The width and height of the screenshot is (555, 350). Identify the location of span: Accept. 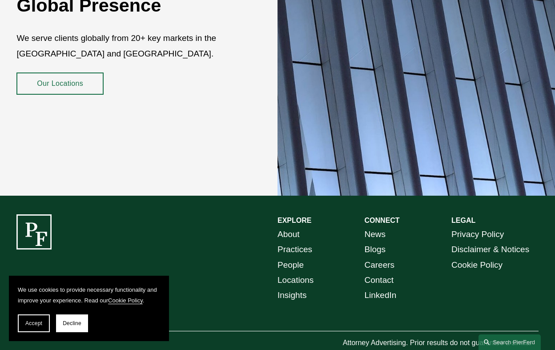
(34, 324).